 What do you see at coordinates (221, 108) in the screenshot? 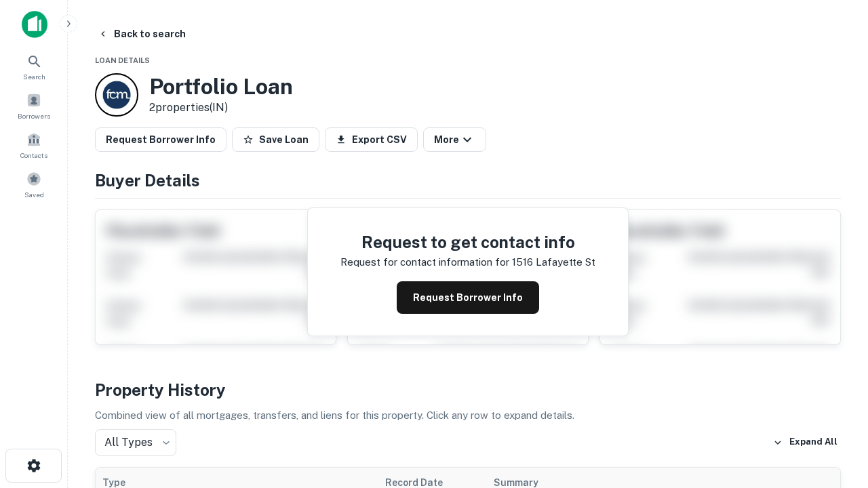
I see `p: 2 properties (IN)` at bounding box center [221, 108].